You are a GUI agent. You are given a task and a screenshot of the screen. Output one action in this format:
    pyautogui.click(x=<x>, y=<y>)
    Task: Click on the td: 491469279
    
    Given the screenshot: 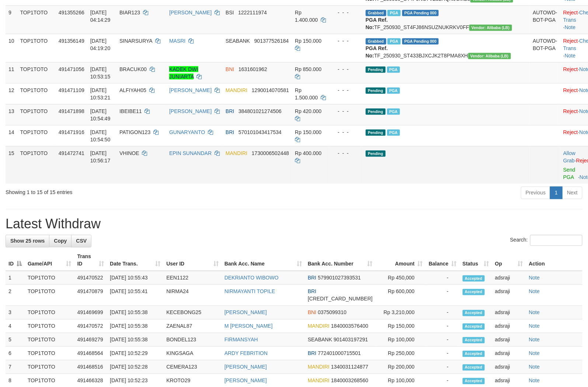 What is the action you would take?
    pyautogui.click(x=91, y=340)
    